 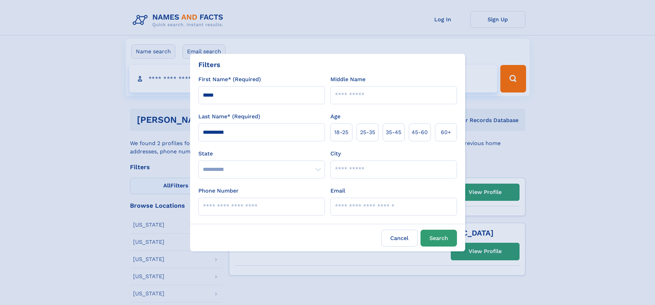 I want to click on label: Age, so click(x=335, y=116).